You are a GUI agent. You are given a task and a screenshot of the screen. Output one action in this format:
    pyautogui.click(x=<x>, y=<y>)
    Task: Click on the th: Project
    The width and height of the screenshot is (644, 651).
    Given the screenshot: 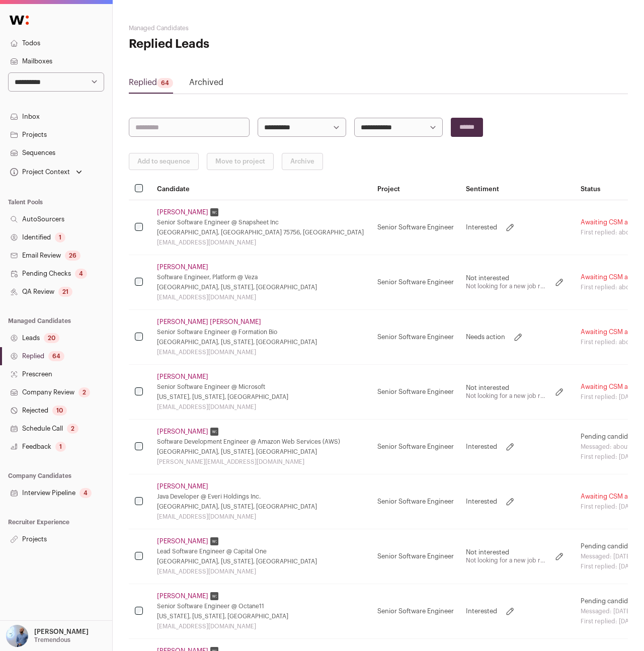 What is the action you would take?
    pyautogui.click(x=416, y=189)
    